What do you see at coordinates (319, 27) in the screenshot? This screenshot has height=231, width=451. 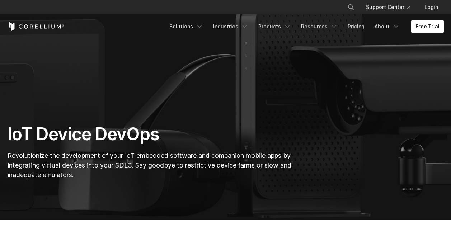 I see `a: Resources` at bounding box center [319, 27].